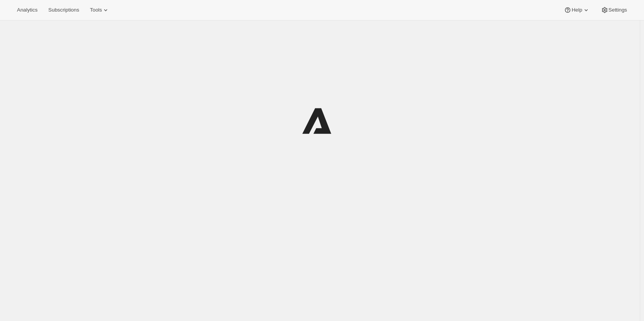 Image resolution: width=644 pixels, height=321 pixels. What do you see at coordinates (577, 10) in the screenshot?
I see `button: Help` at bounding box center [577, 10].